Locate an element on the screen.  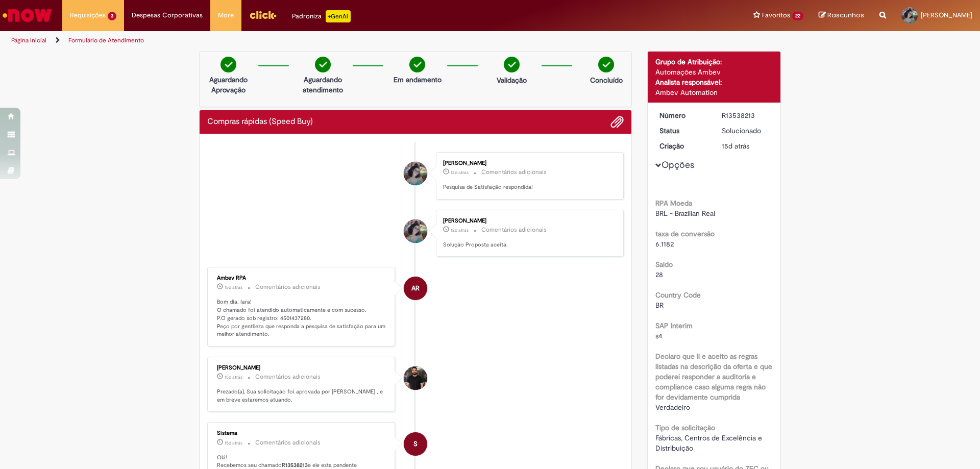
a: Rascunhos is located at coordinates (841, 16).